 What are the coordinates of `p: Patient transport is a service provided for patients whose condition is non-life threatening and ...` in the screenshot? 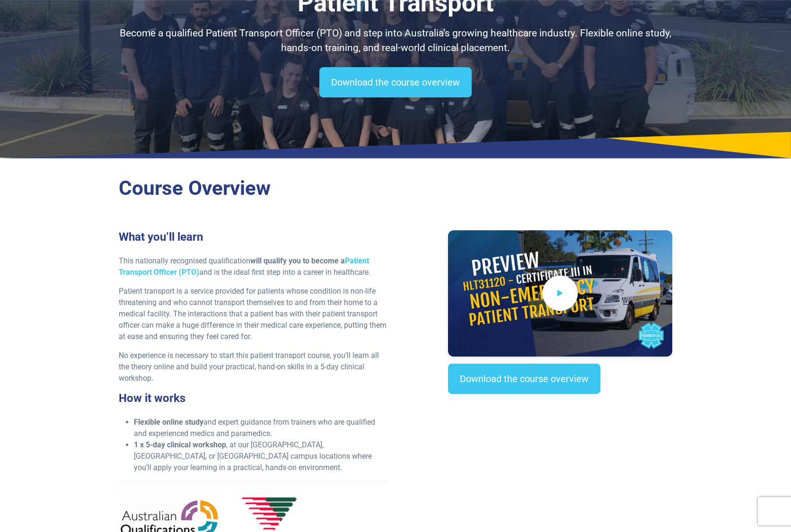 It's located at (254, 314).